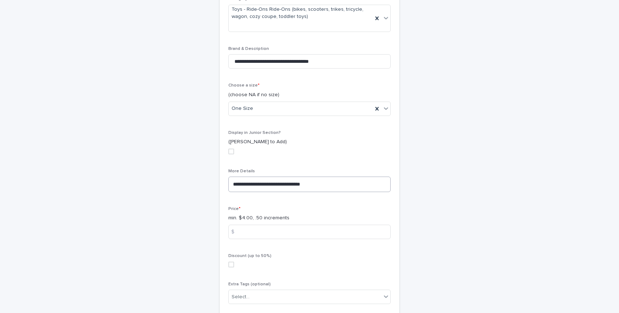 Image resolution: width=619 pixels, height=313 pixels. What do you see at coordinates (240, 297) in the screenshot?
I see `div: Select...` at bounding box center [240, 297].